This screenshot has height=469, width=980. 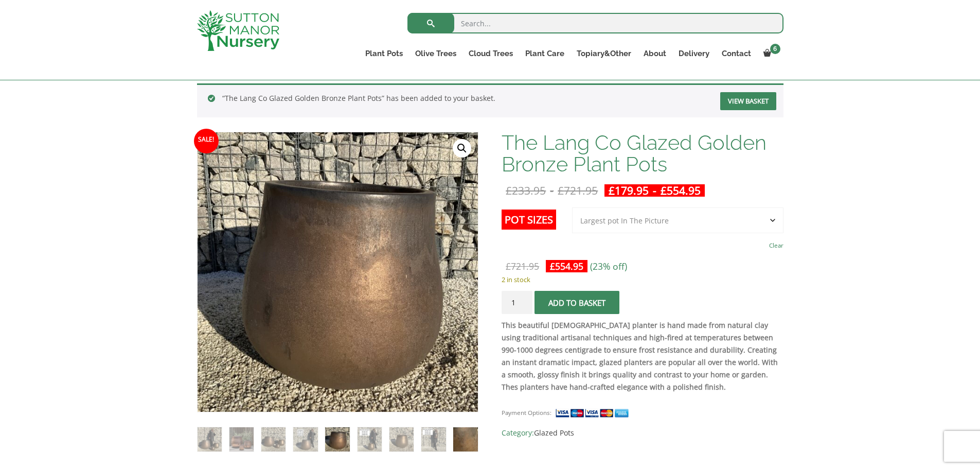 What do you see at coordinates (304, 439) in the screenshot?
I see `img: The Lang Co Glazed Golden Bronze Plant Pots - Image 4` at bounding box center [304, 439].